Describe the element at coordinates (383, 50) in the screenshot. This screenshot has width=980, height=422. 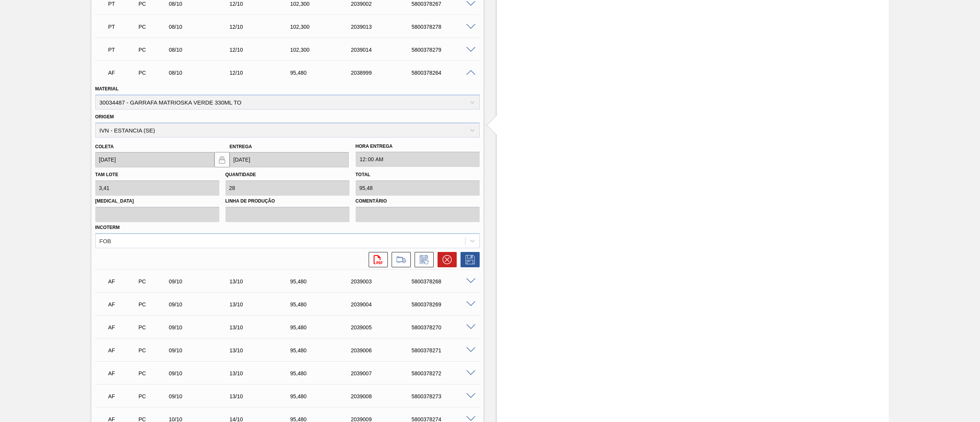
I see `div: 2039014` at that location.